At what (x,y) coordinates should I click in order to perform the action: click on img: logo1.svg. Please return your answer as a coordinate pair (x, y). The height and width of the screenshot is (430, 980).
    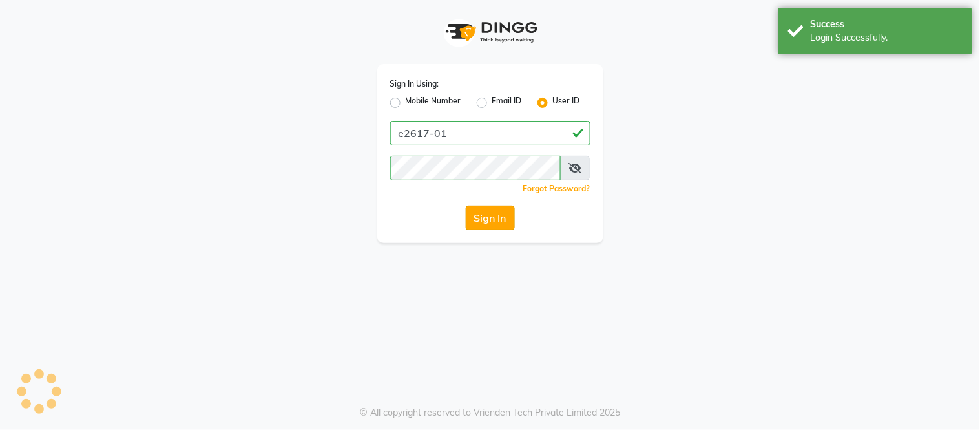
    Looking at the image, I should click on (490, 32).